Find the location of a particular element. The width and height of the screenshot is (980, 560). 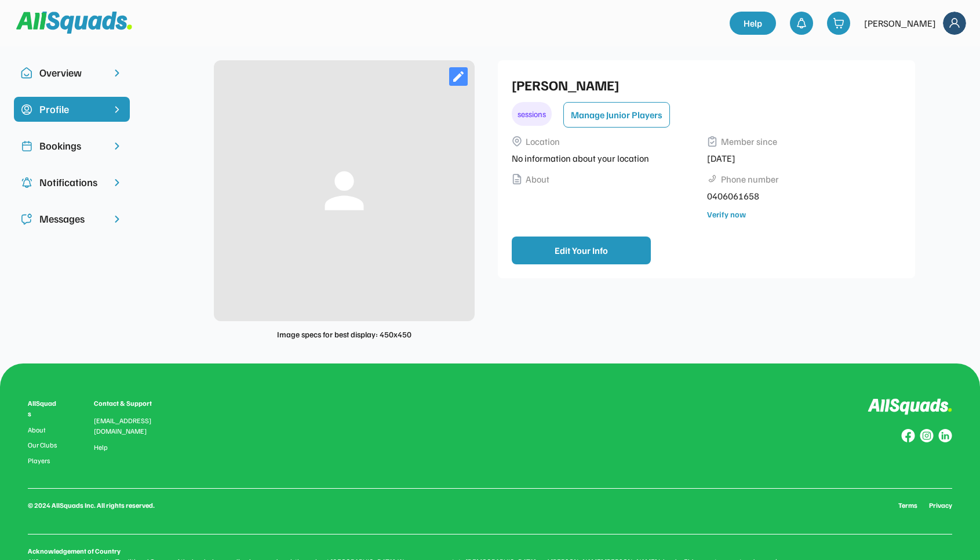

img: chevron-right%20copy%203.svg is located at coordinates (117, 109).